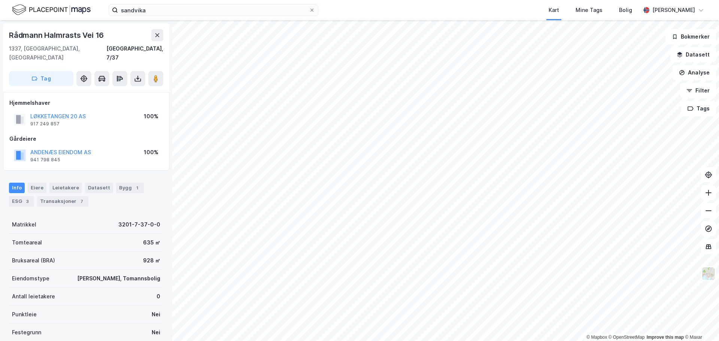  Describe the element at coordinates (213, 10) in the screenshot. I see `input: Søk på adresse, matrikkel, gårdeiere, leietakere eller personer` at that location.